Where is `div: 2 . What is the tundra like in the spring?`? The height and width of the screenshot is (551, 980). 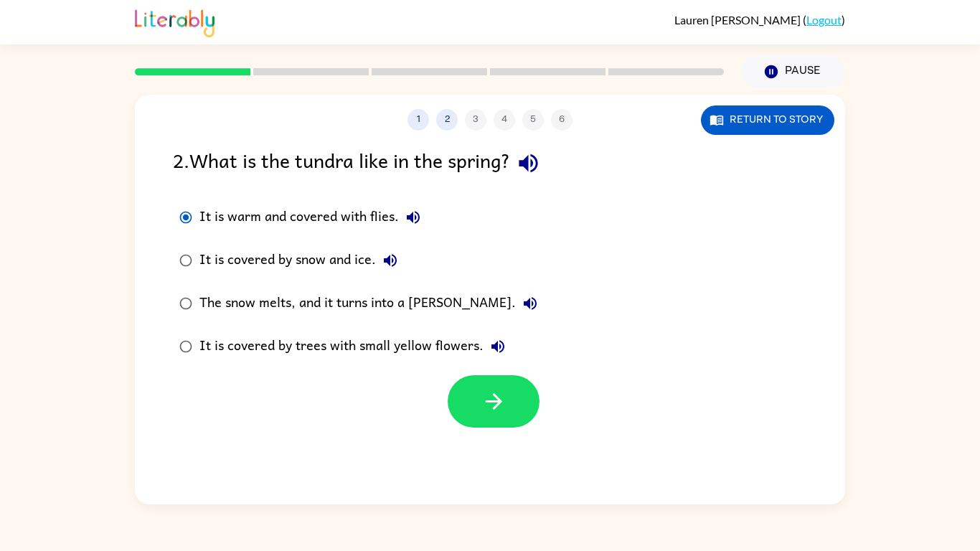
div: 2 . What is the tundra like in the spring? is located at coordinates (490, 163).